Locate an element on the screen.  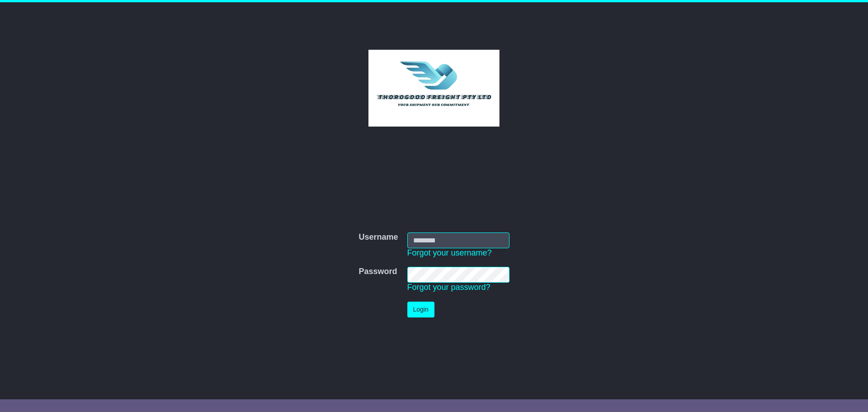
img: Thorogood Freight Pty Ltd is located at coordinates (434, 88).